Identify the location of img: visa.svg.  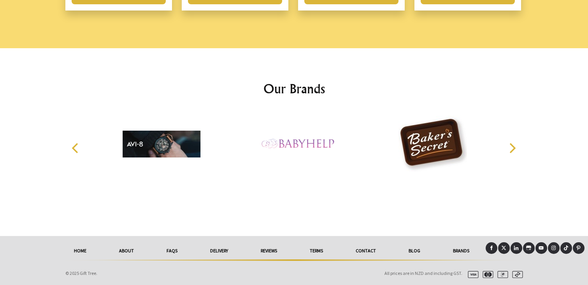
(472, 275).